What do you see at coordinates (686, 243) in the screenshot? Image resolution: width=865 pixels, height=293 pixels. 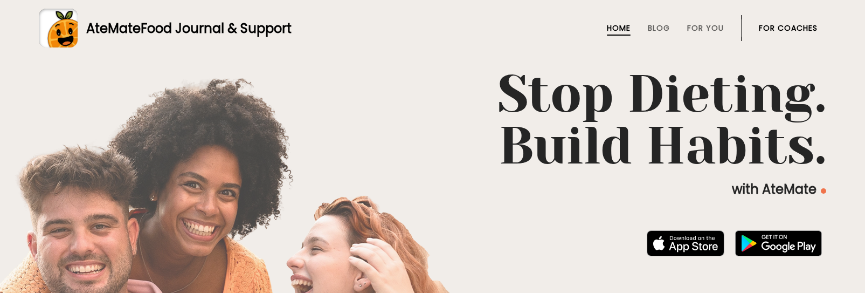 I see `img: badge-download-apple.svg` at bounding box center [686, 243].